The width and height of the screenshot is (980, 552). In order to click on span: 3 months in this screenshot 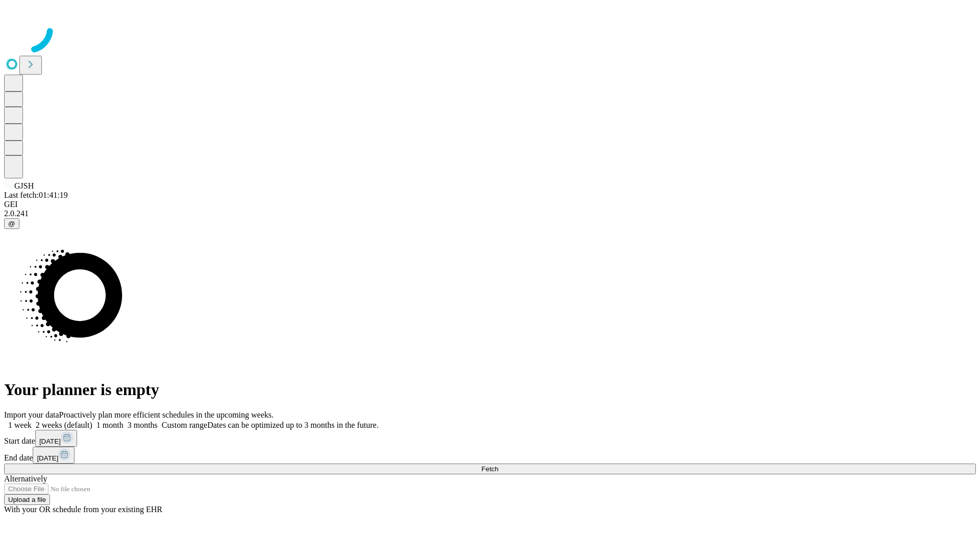, I will do `click(143, 425)`.